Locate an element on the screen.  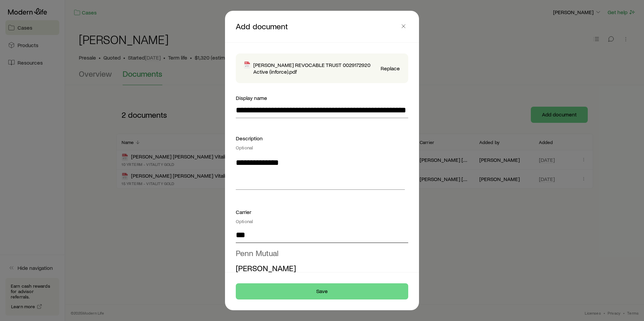
li: Penn Mutual is located at coordinates (320, 253).